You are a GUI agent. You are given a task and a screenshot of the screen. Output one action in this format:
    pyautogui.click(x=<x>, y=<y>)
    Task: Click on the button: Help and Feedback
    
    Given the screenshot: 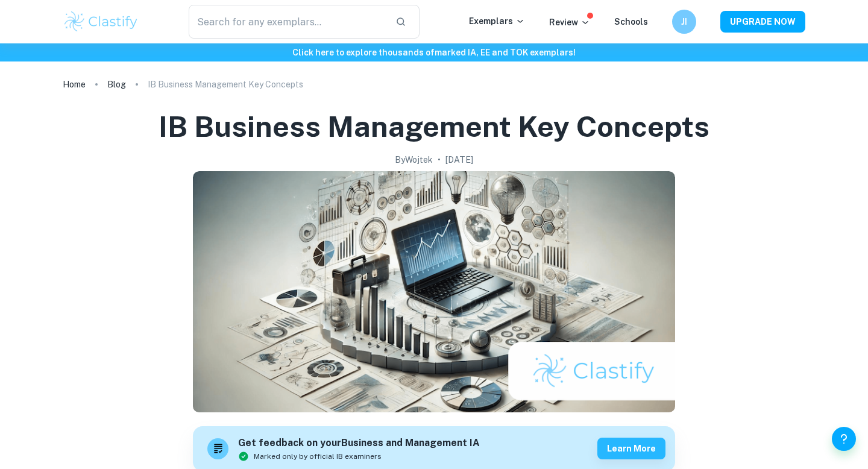 What is the action you would take?
    pyautogui.click(x=843, y=439)
    